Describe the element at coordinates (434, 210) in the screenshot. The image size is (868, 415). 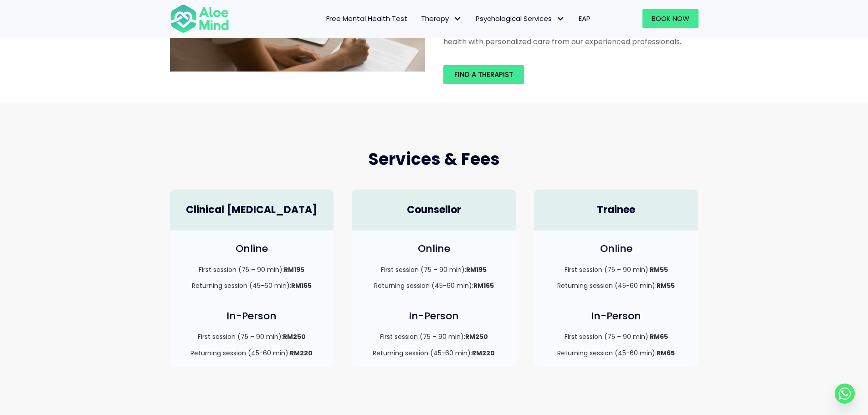
I see `h4: Counsellor` at that location.